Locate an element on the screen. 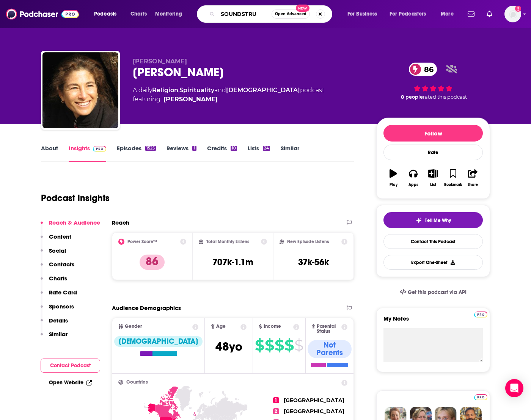 This screenshot has height=420, width=531. button: Reach & Audience is located at coordinates (70, 226).